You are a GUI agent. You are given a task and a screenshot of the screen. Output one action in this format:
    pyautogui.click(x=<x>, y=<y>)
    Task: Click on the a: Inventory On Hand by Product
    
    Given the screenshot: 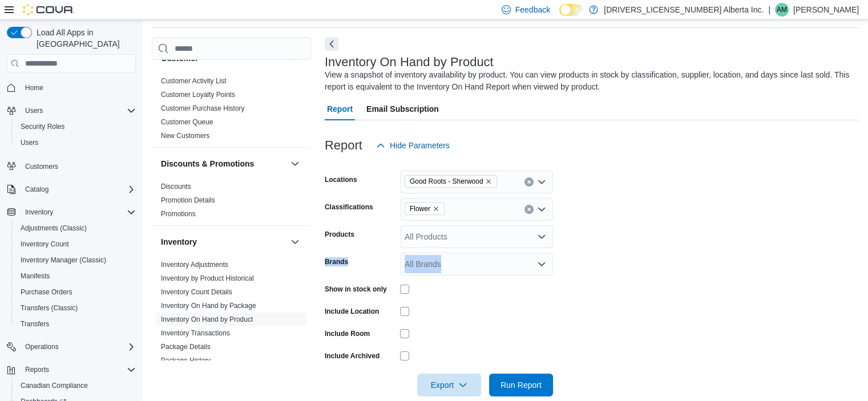 What is the action you would take?
    pyautogui.click(x=207, y=320)
    